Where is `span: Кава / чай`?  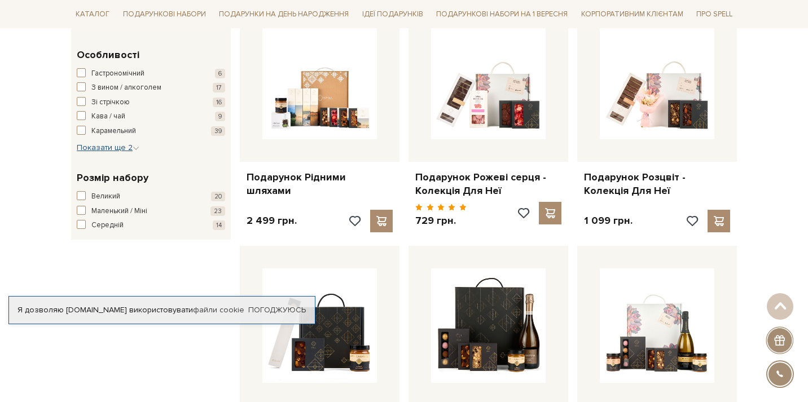
span: Кава / чай is located at coordinates (108, 117).